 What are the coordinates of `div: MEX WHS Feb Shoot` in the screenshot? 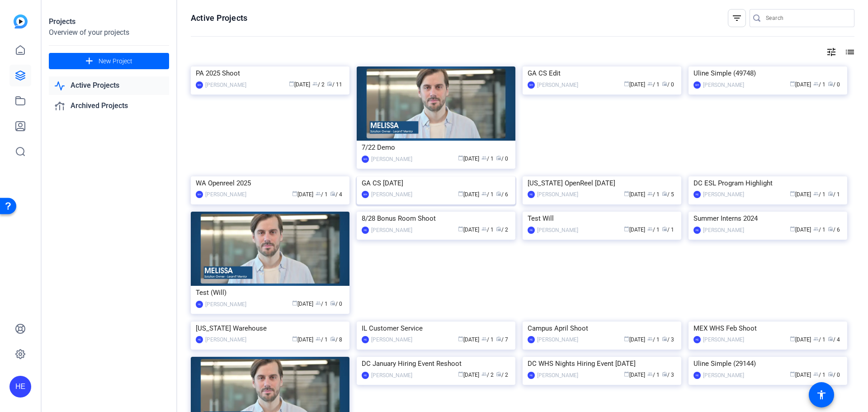 It's located at (767, 328).